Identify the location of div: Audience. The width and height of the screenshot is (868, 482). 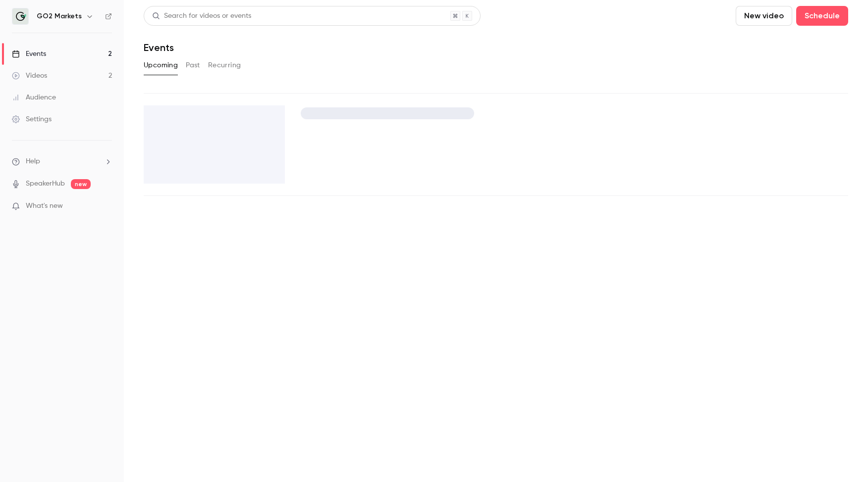
(34, 98).